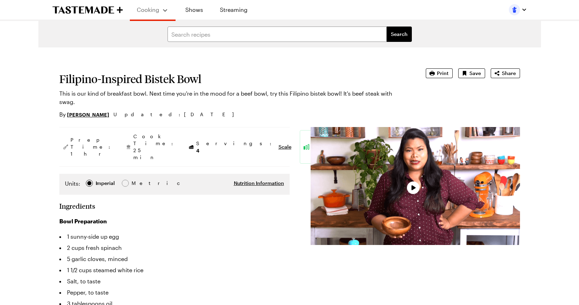 The image size is (579, 305). Describe the element at coordinates (105, 183) in the screenshot. I see `span: Imperial` at that location.